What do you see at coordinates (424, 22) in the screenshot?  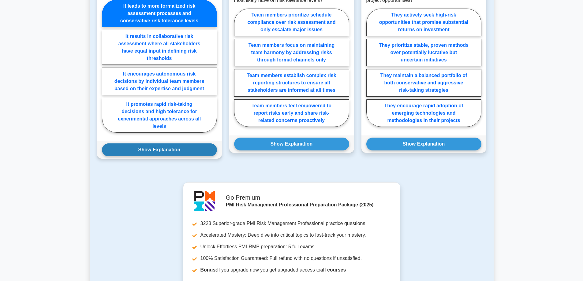 I see `label: They actively seek high-risk opportunities that promise substantial returns on investment` at bounding box center [424, 22].